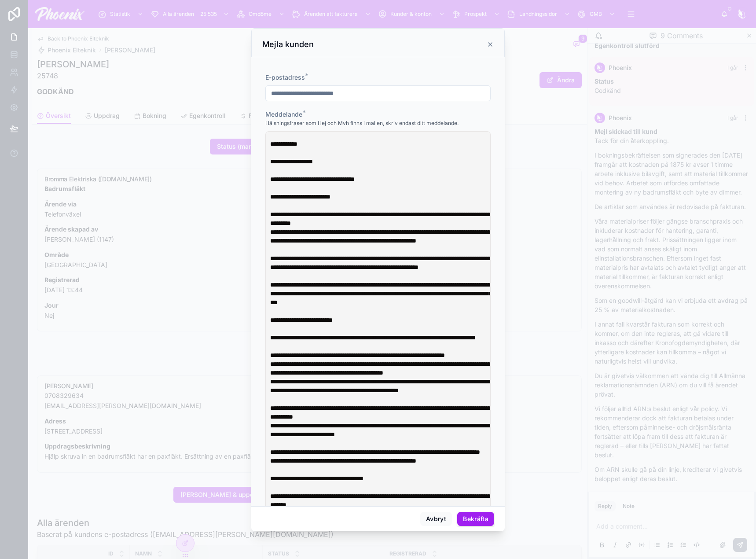 This screenshot has height=559, width=756. What do you see at coordinates (435, 518) in the screenshot?
I see `button: Avbryt` at bounding box center [435, 518].